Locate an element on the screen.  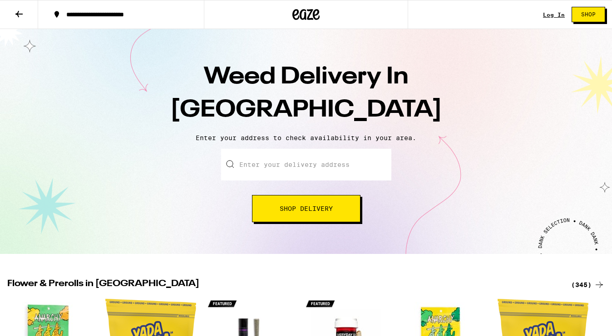
h1: Weed Delivery In is located at coordinates (306, 94).